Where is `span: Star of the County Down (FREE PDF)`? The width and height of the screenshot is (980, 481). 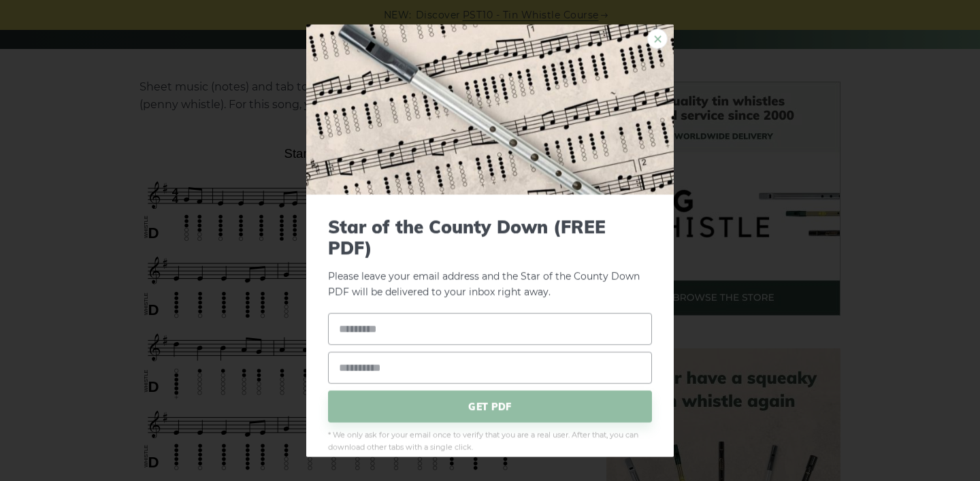 span: Star of the County Down (FREE PDF) is located at coordinates (490, 237).